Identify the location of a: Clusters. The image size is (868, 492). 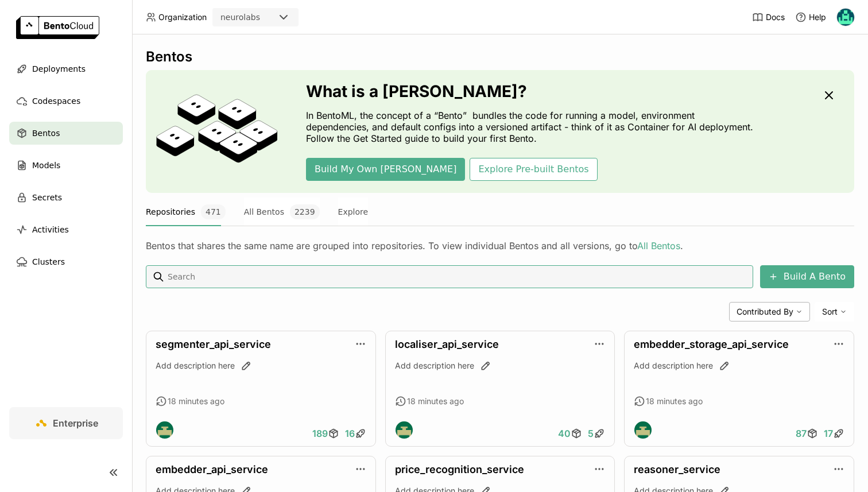
(66, 262).